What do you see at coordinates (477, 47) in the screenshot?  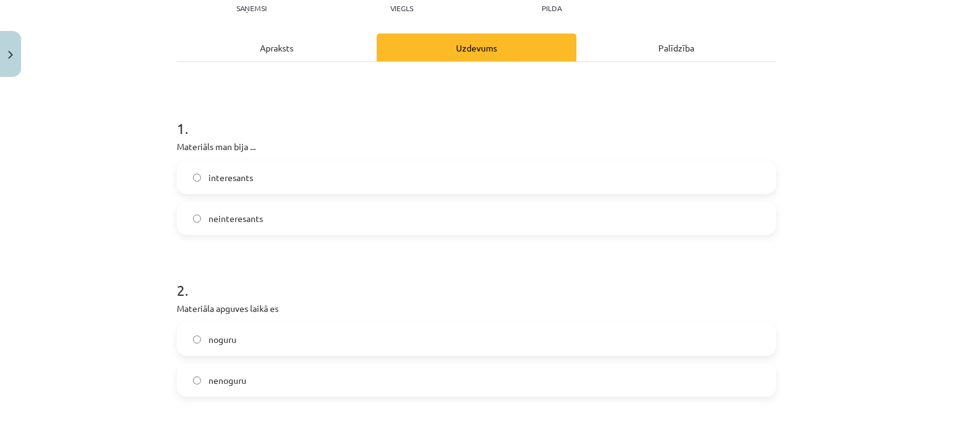 I see `div: Uzdevums` at bounding box center [477, 47].